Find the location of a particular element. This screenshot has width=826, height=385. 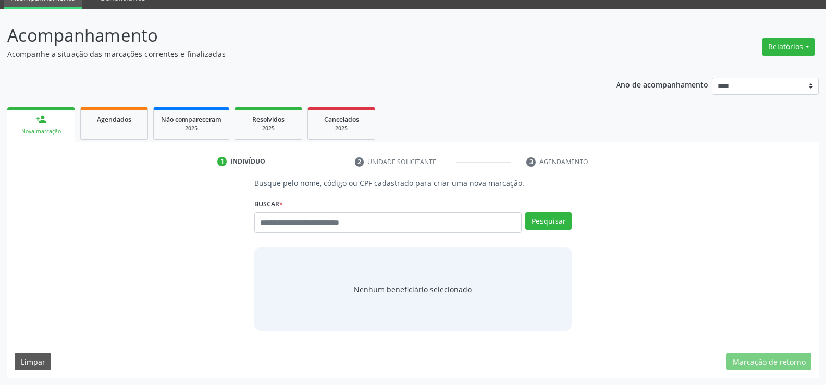

button: Limpar is located at coordinates (33, 362).